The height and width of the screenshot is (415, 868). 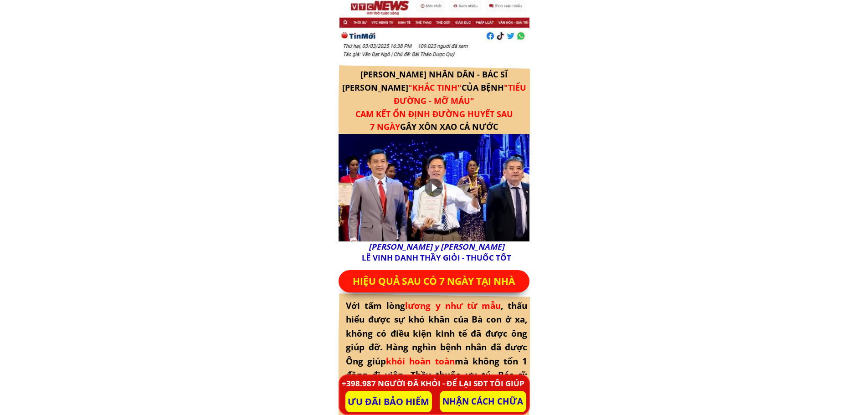 I want to click on h3: +398.987 NGƯỜI ĐÃ KHỎI - ĐỂ LẠI SĐT TÔI GIÚP, so click(x=433, y=383).